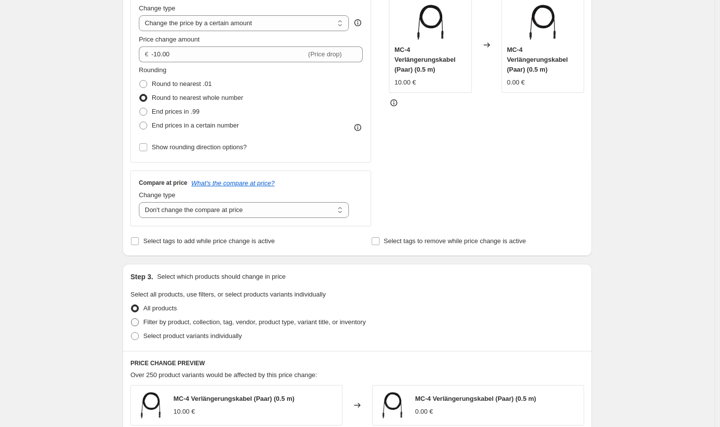 The width and height of the screenshot is (720, 427). I want to click on span: Round to nearest whole number, so click(197, 97).